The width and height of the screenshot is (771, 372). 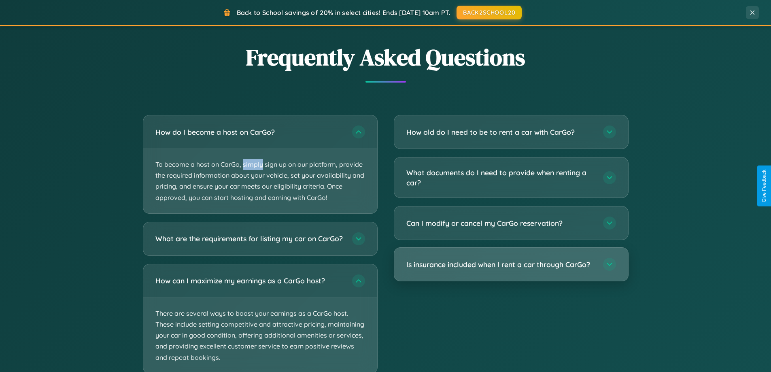 What do you see at coordinates (489, 13) in the screenshot?
I see `button: BACK2SCHOOL20` at bounding box center [489, 13].